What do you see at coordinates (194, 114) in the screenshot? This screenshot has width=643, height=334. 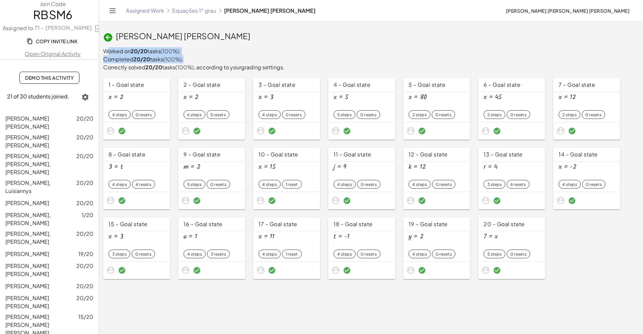 I see `div: 6 steps` at bounding box center [194, 114].